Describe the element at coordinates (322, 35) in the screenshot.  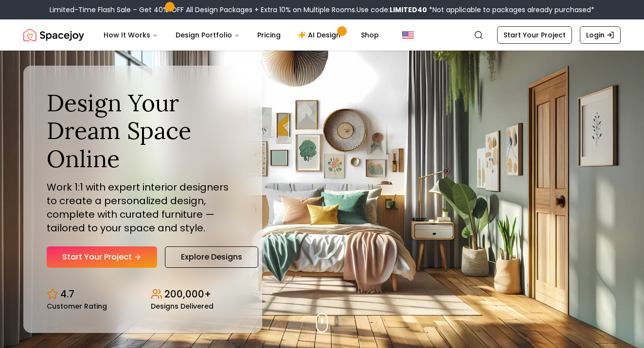
I see `nav: Global` at that location.